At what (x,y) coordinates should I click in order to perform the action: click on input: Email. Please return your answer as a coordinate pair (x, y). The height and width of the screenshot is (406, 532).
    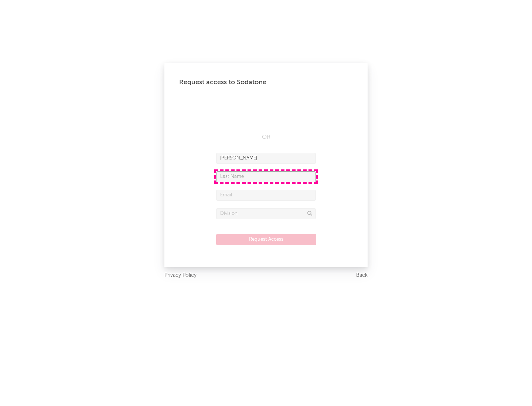
    Looking at the image, I should click on (266, 195).